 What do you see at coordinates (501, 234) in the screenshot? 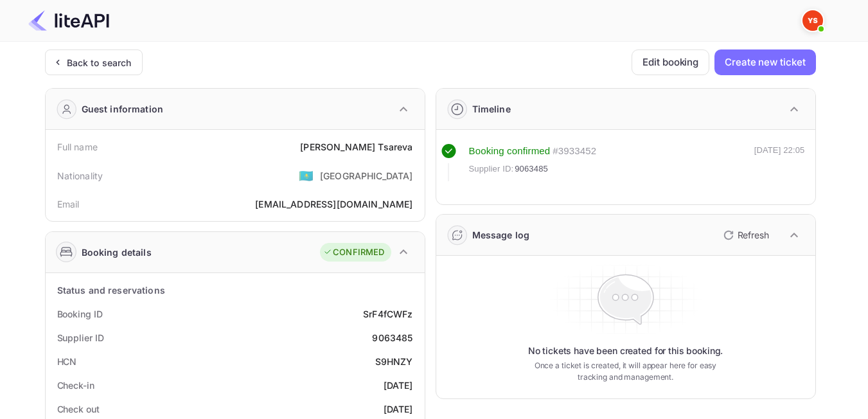
I see `div: Message log` at bounding box center [501, 234].